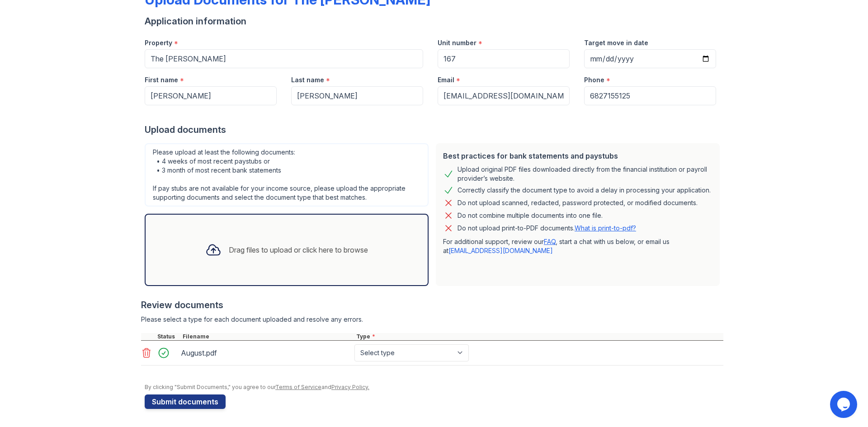 This screenshot has height=427, width=868. Describe the element at coordinates (432, 319) in the screenshot. I see `div: Please select a type for each document uploaded and resolve any errors.` at that location.